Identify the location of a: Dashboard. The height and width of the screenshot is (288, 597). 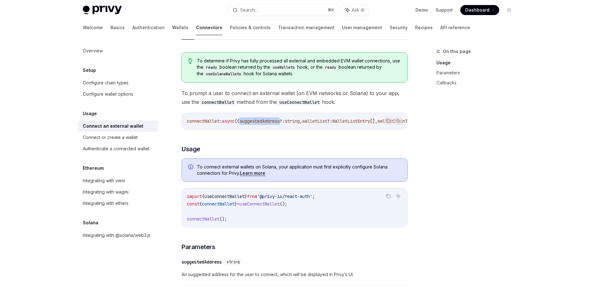
(479, 10).